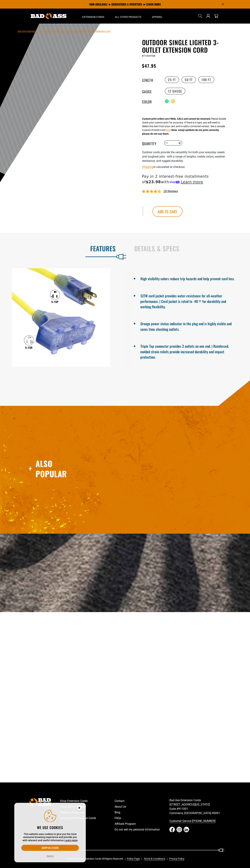 The width and height of the screenshot is (250, 868). What do you see at coordinates (87, 801) in the screenshot?
I see `a: Shop Extension Cords` at bounding box center [87, 801].